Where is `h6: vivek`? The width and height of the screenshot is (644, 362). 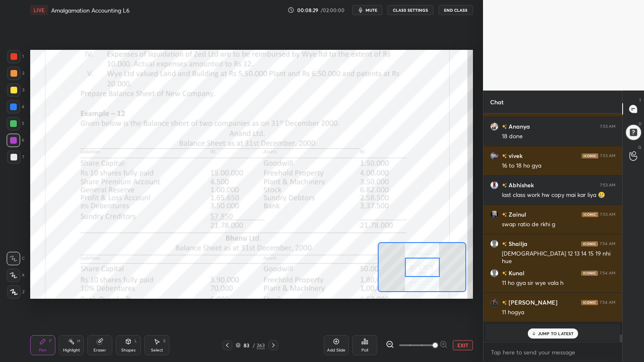
h6: vivek is located at coordinates (514, 156).